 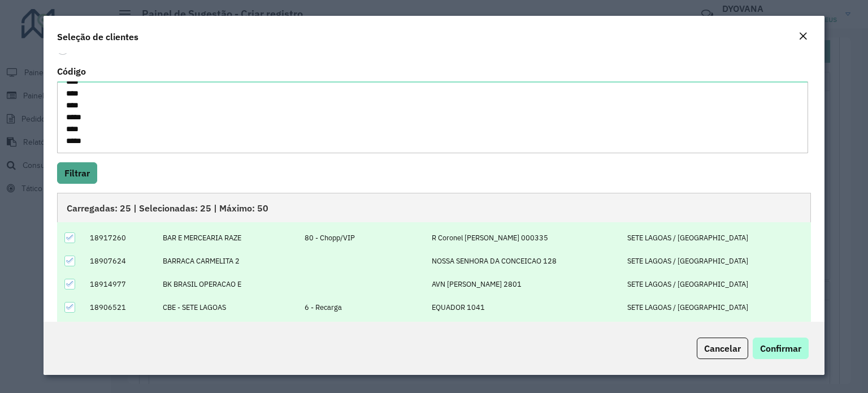 What do you see at coordinates (362, 307) in the screenshot?
I see `td: 6 - Recarga` at bounding box center [362, 307].